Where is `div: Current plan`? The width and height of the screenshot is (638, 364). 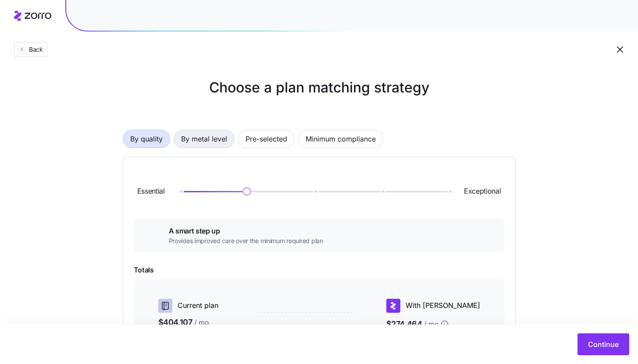 div: Current plan is located at coordinates (191, 306).